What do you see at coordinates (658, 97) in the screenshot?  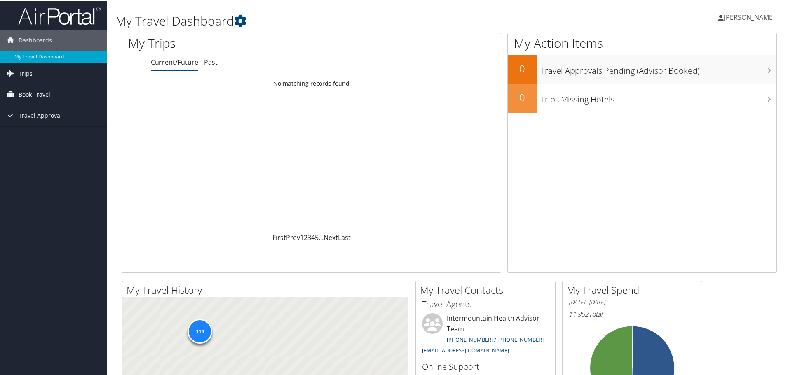 I see `h3: Trips Missing Hotels` at bounding box center [658, 97].